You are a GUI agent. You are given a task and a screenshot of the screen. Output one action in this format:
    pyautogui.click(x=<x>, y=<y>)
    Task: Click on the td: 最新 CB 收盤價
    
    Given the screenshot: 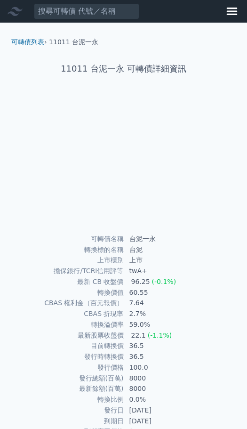 What is the action you would take?
    pyautogui.click(x=64, y=281)
    